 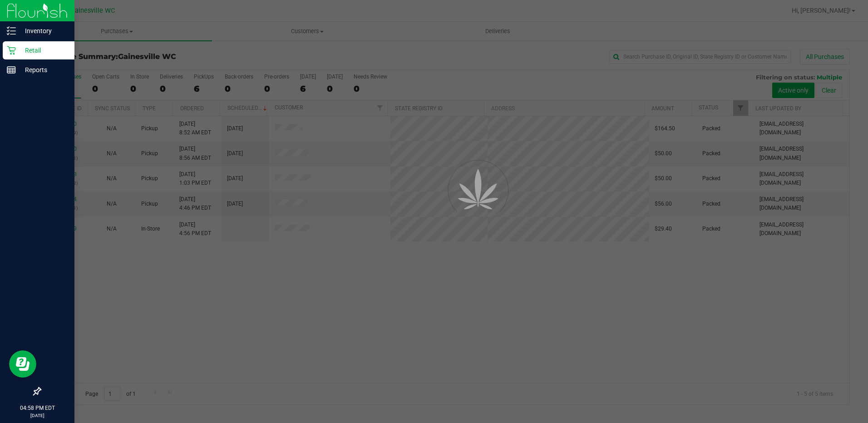 I want to click on inline-svg: Retail, so click(x=11, y=50).